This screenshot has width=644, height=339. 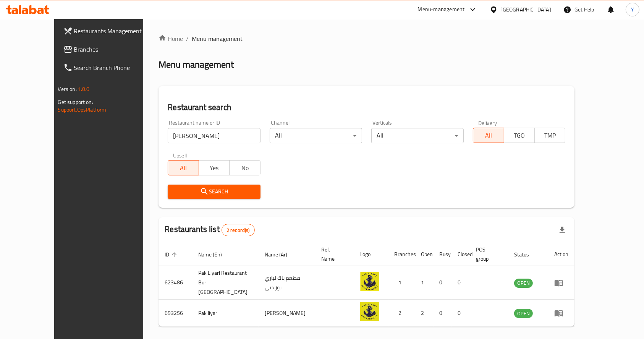 What do you see at coordinates (443, 254) in the screenshot?
I see `th: Busy` at bounding box center [443, 254].